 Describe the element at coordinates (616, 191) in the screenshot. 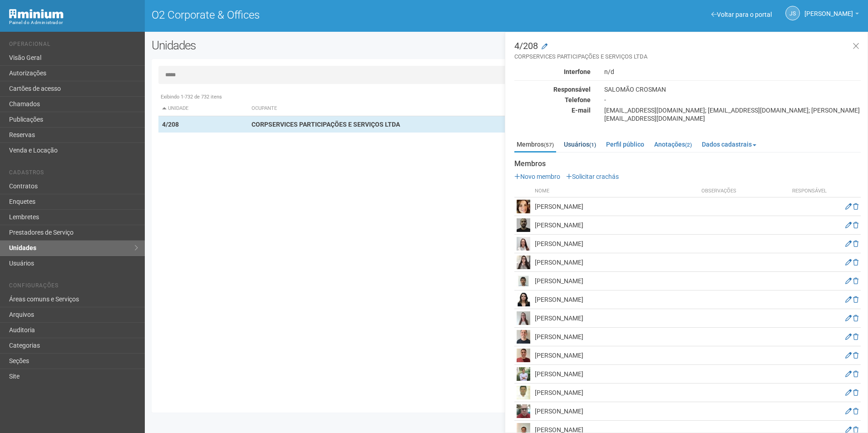

I see `th: Nome` at that location.